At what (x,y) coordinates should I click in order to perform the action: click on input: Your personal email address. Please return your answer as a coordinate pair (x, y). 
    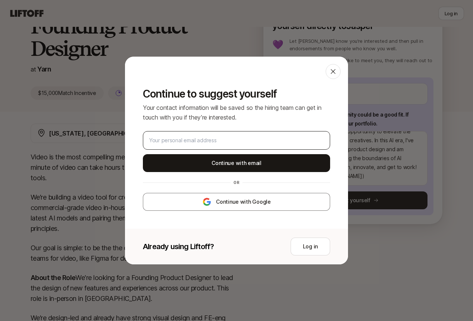
    Looking at the image, I should click on (236, 141).